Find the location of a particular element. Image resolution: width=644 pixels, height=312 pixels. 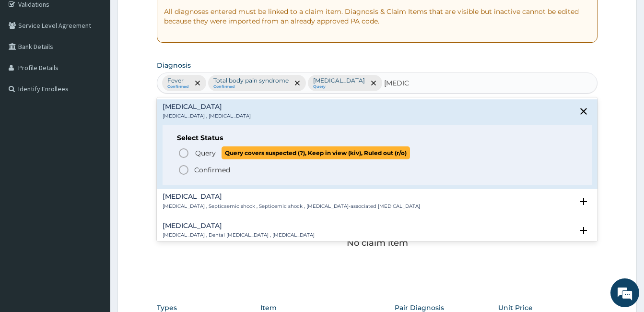

textarea: Type your message and hit 'Enter' is located at coordinates (94, 226).